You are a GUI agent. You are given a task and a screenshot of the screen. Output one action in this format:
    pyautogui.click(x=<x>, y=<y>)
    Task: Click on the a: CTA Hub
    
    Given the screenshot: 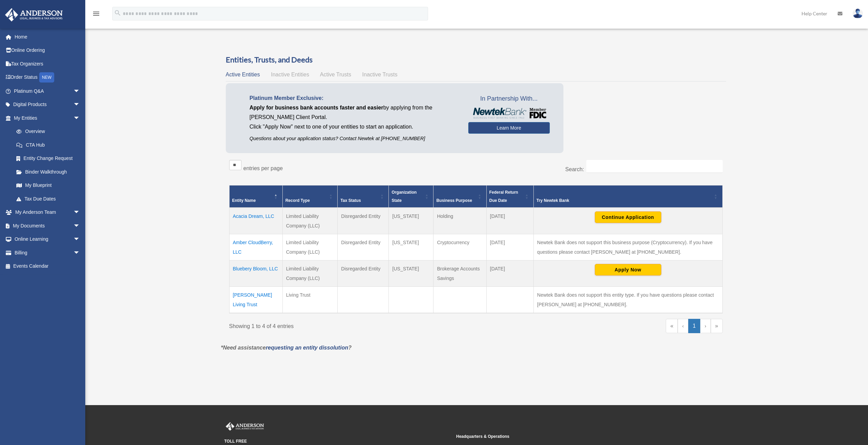 What is the action you would take?
    pyautogui.click(x=48, y=145)
    